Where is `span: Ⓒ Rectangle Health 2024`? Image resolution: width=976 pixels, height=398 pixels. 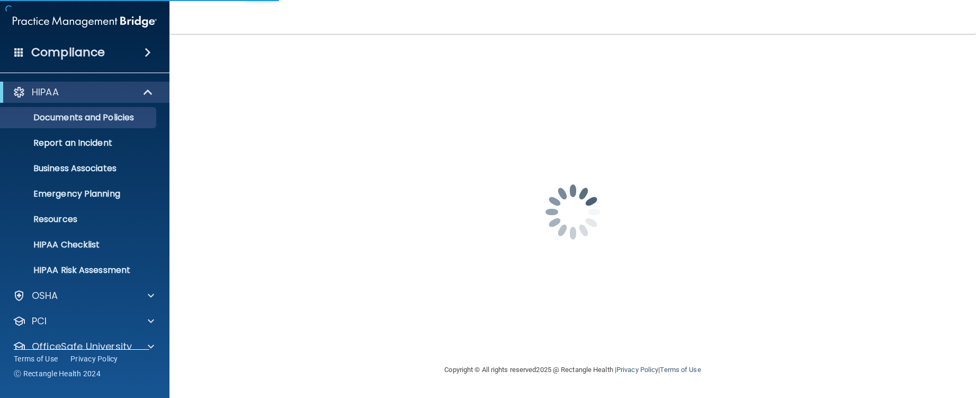 span: Ⓒ Rectangle Health 2024 is located at coordinates (57, 373).